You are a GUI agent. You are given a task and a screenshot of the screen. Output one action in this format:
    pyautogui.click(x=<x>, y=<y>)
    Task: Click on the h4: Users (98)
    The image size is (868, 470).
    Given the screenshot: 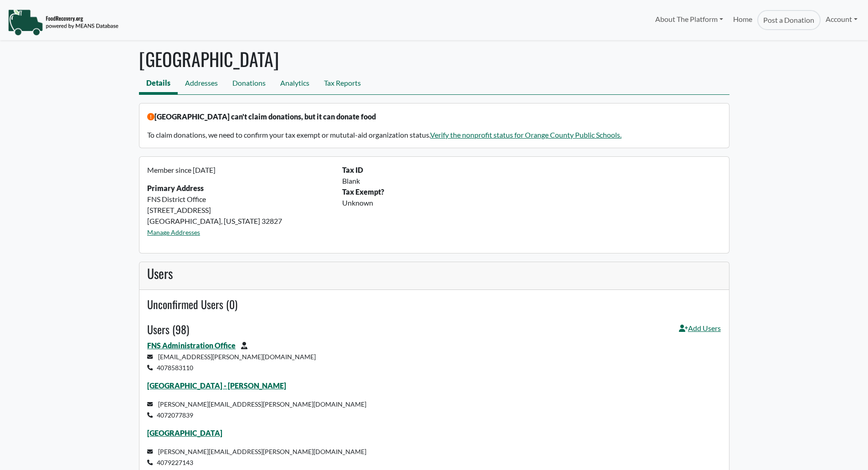 What is the action you would take?
    pyautogui.click(x=168, y=330)
    